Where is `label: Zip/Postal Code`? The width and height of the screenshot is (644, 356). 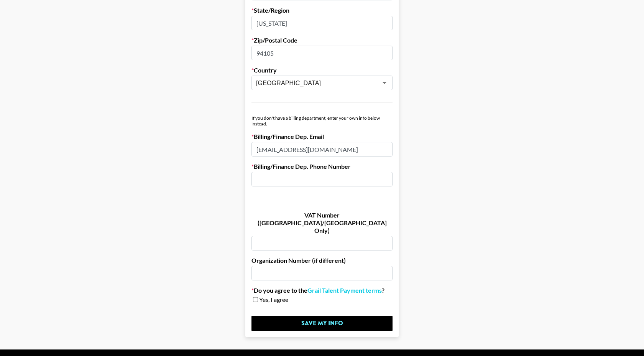 label: Zip/Postal Code is located at coordinates (322, 40).